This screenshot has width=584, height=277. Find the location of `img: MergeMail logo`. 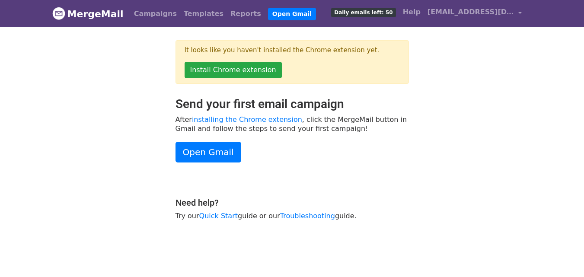

img: MergeMail logo is located at coordinates (59, 13).